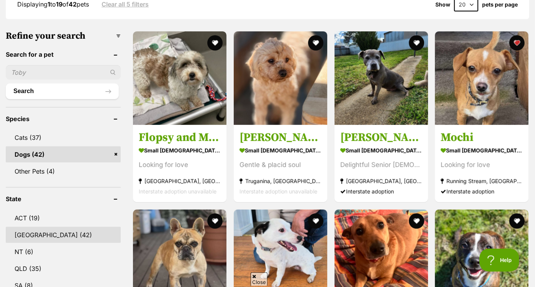 Image resolution: width=535 pixels, height=287 pixels. Describe the element at coordinates (63, 119) in the screenshot. I see `header: Species` at that location.